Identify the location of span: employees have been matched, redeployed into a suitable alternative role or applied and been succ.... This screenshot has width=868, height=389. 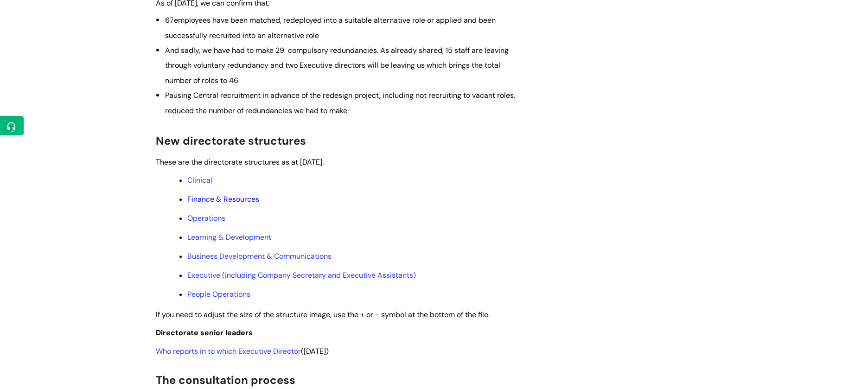
(330, 27).